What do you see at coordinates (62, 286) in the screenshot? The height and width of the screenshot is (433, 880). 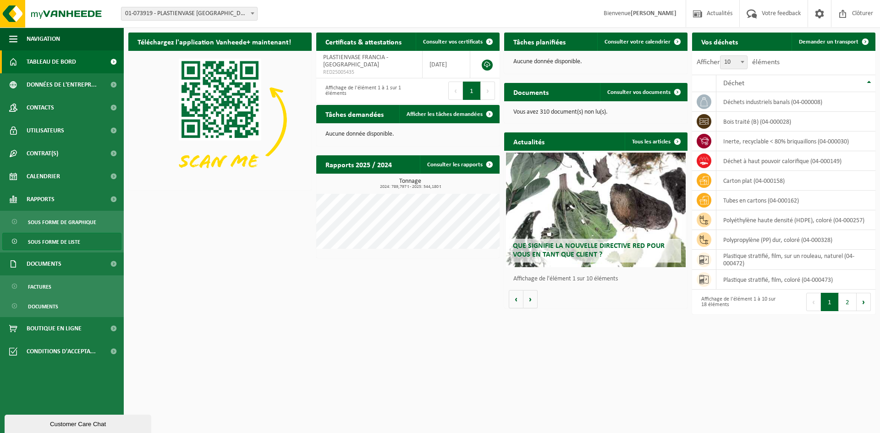 I see `a: Factures` at bounding box center [62, 286].